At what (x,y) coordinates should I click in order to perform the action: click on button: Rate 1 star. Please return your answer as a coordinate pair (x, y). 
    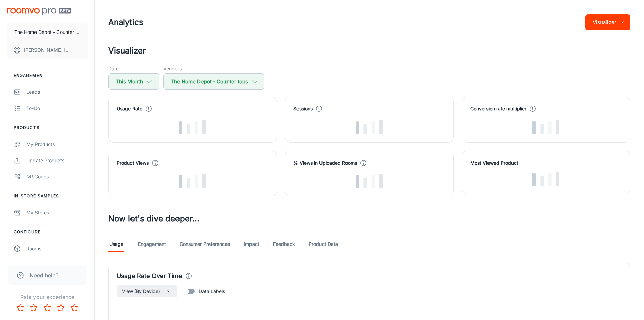
    Looking at the image, I should click on (20, 308).